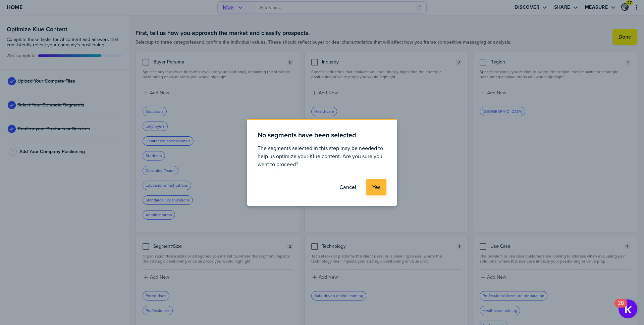  Describe the element at coordinates (322, 156) in the screenshot. I see `span: The segments selected in this step may be needed to help us optimize your Klue content. Are you s...` at that location.